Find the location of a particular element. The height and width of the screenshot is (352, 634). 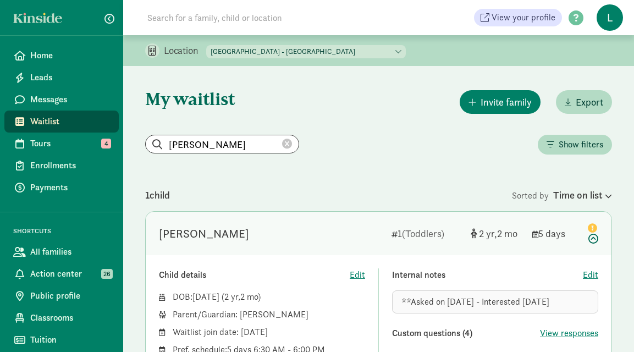

a: Tuition is located at coordinates (62, 340).